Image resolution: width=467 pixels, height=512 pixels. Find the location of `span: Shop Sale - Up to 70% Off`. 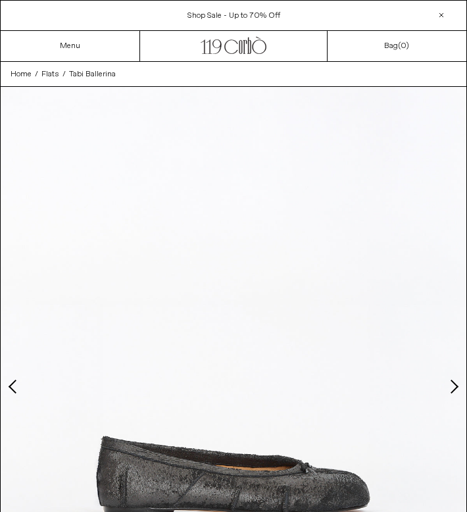

span: Shop Sale - Up to 70% Off is located at coordinates (234, 16).